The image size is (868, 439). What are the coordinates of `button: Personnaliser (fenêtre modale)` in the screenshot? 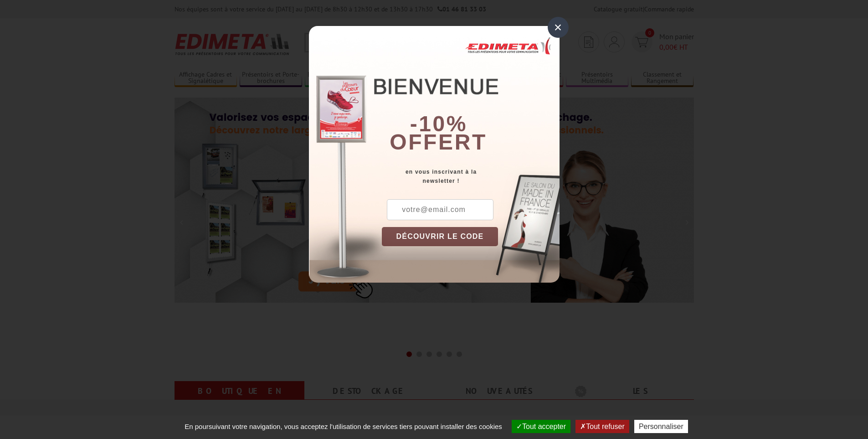 It's located at (661, 427).